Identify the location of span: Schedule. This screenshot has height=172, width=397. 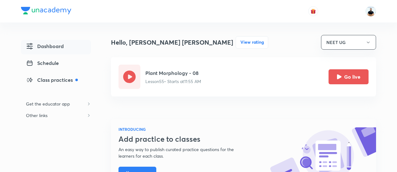
(42, 63).